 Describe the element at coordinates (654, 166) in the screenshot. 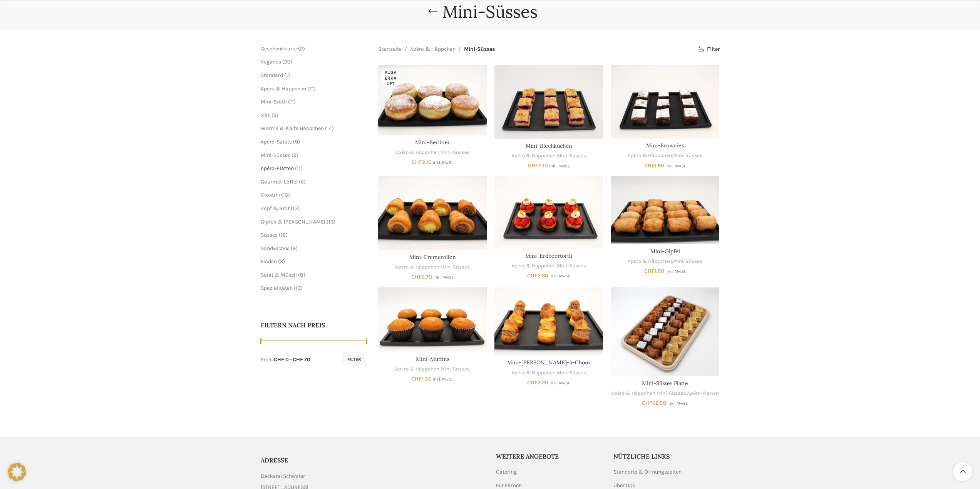

I see `bdi: 1.90` at that location.